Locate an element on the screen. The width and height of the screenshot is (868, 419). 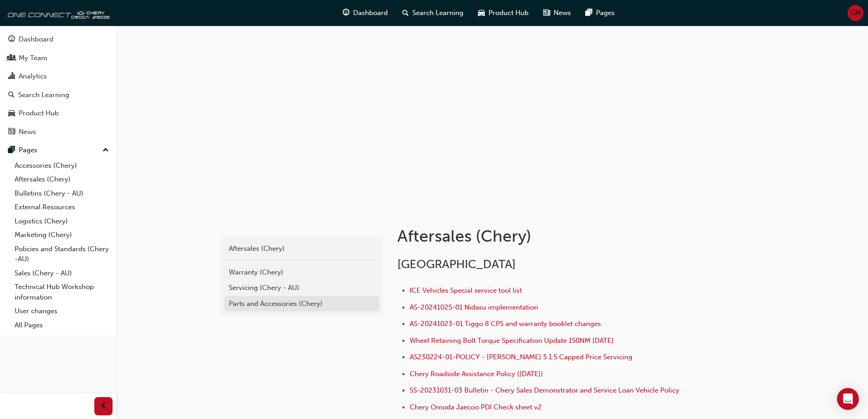
a: All Pages is located at coordinates (62, 325).